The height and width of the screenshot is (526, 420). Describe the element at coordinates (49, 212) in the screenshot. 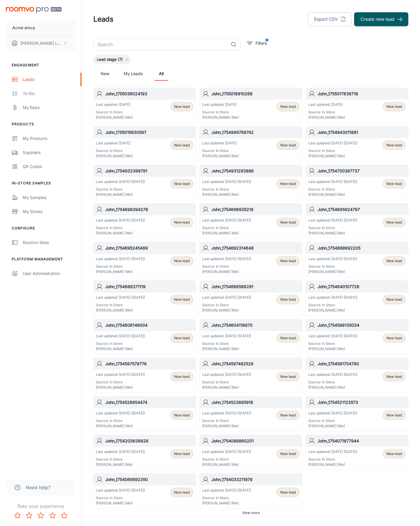

I see `div: My Stores` at that location.